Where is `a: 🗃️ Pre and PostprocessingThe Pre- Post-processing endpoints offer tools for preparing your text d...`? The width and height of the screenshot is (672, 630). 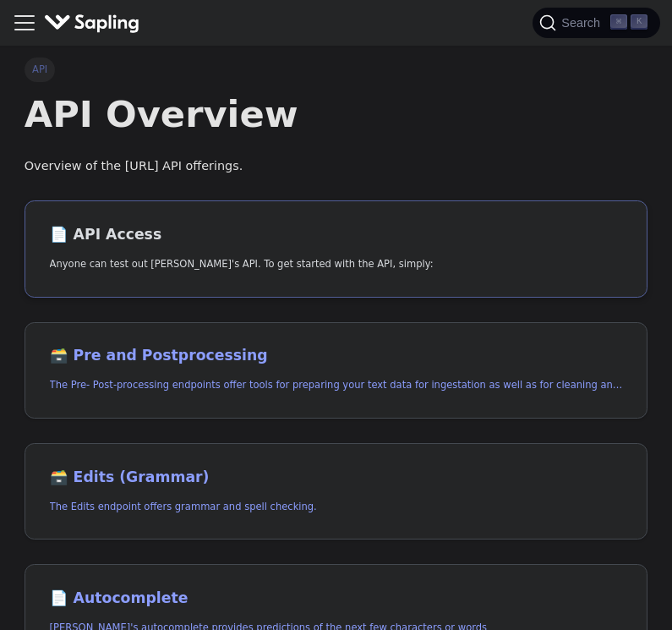 a: 🗃️ Pre and PostprocessingThe Pre- Post-processing endpoints offer tools for preparing your text d... is located at coordinates (336, 371).